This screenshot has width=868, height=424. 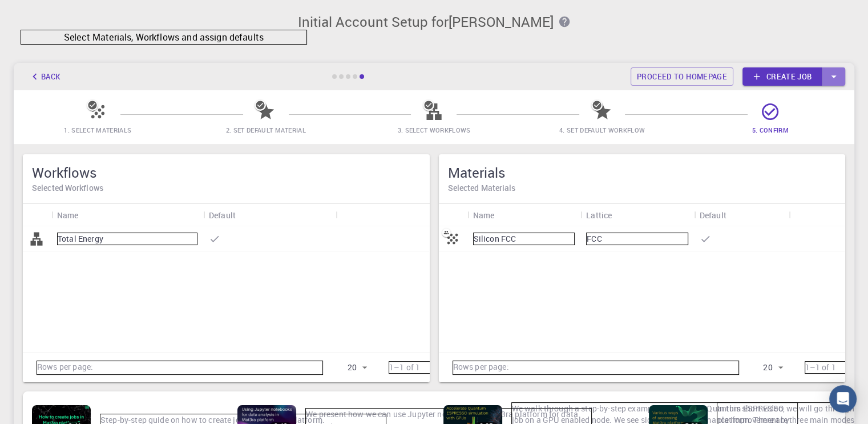 What do you see at coordinates (642, 173) in the screenshot?
I see `h5: Materials` at bounding box center [642, 173].